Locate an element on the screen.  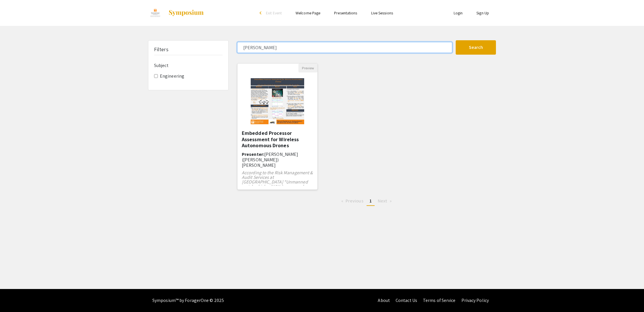
div: arrow_back_ios is located at coordinates (261, 13).